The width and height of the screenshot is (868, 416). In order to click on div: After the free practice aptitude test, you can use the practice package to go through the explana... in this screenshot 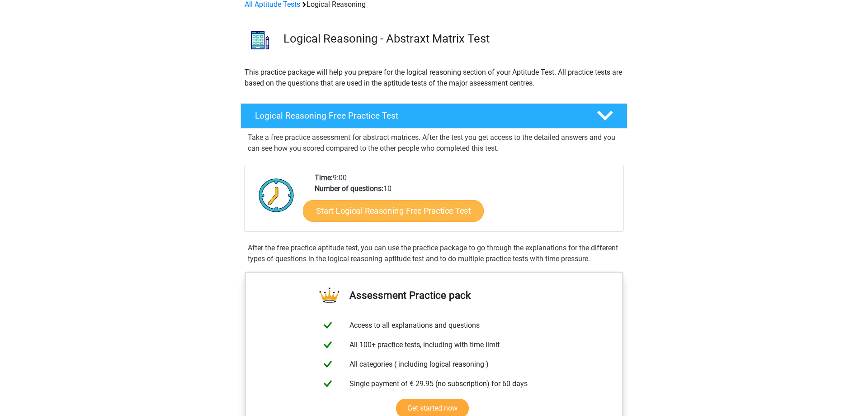, I will do `click(434, 253)`.